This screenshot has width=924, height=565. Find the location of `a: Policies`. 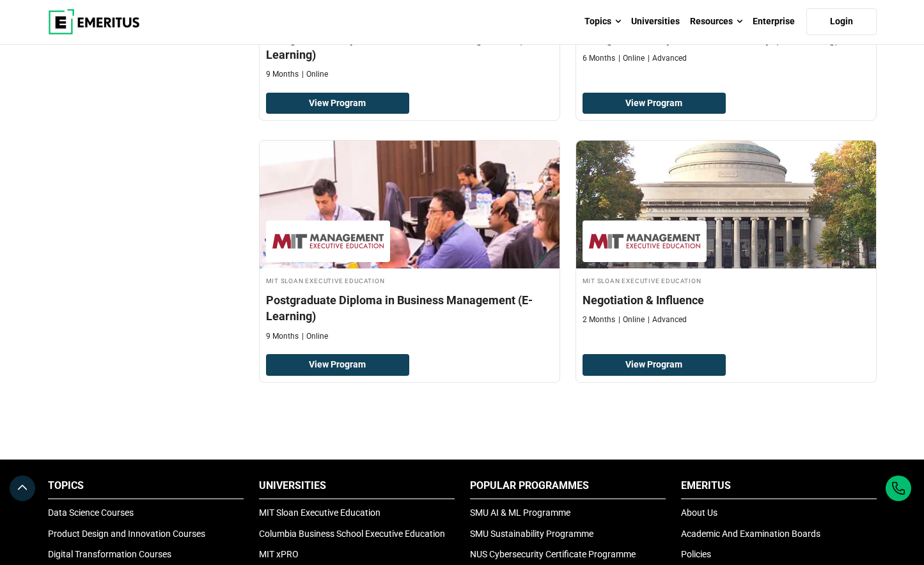

a: Policies is located at coordinates (696, 555).